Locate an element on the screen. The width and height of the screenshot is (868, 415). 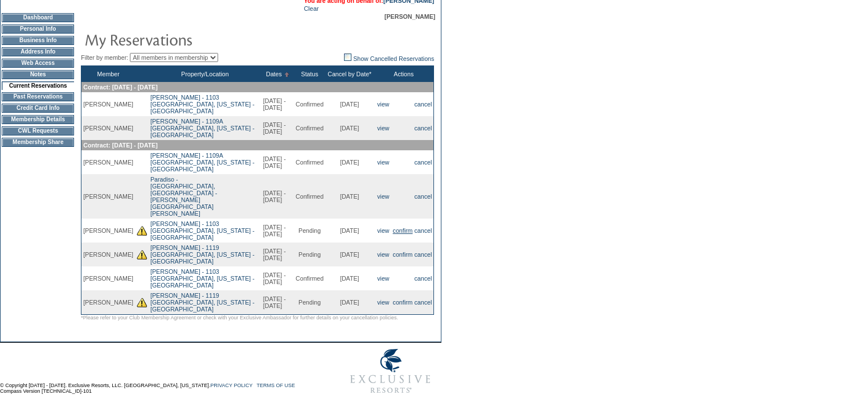
span: *Please refer to your Club Membership Agreement or check with your Exclusive Ambassador for furth... is located at coordinates (239, 317).